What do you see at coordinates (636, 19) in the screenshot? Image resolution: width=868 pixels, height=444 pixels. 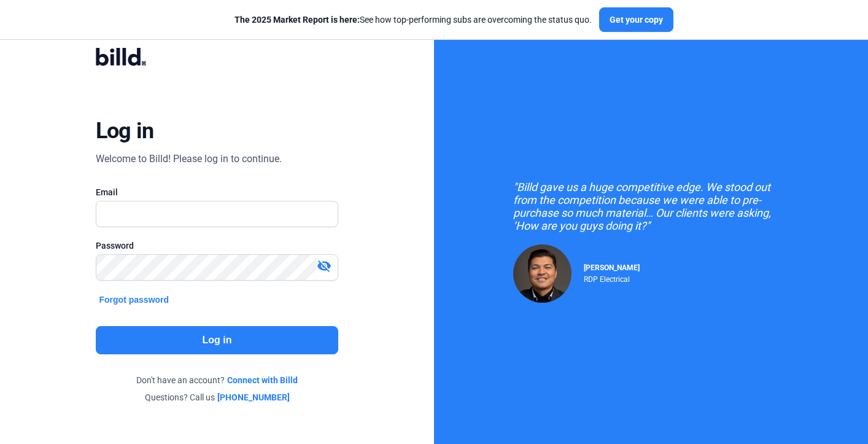 I see `button: Get your copy` at bounding box center [636, 19].